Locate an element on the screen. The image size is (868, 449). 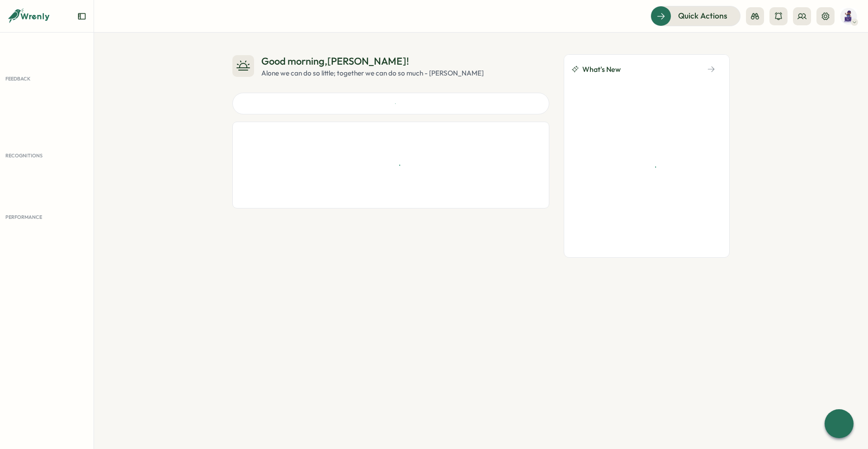
img: John Sproul is located at coordinates (848, 17).